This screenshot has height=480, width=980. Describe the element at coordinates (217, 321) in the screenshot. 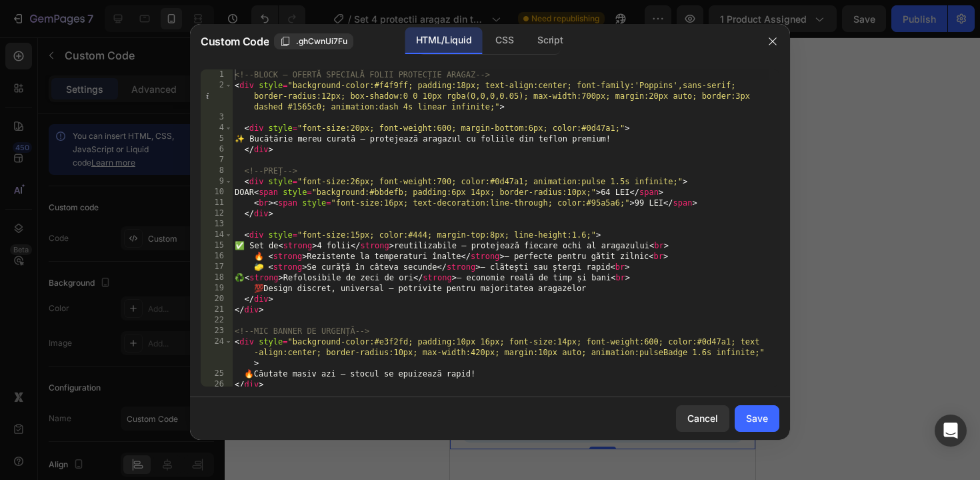

I see `div: 22` at that location.